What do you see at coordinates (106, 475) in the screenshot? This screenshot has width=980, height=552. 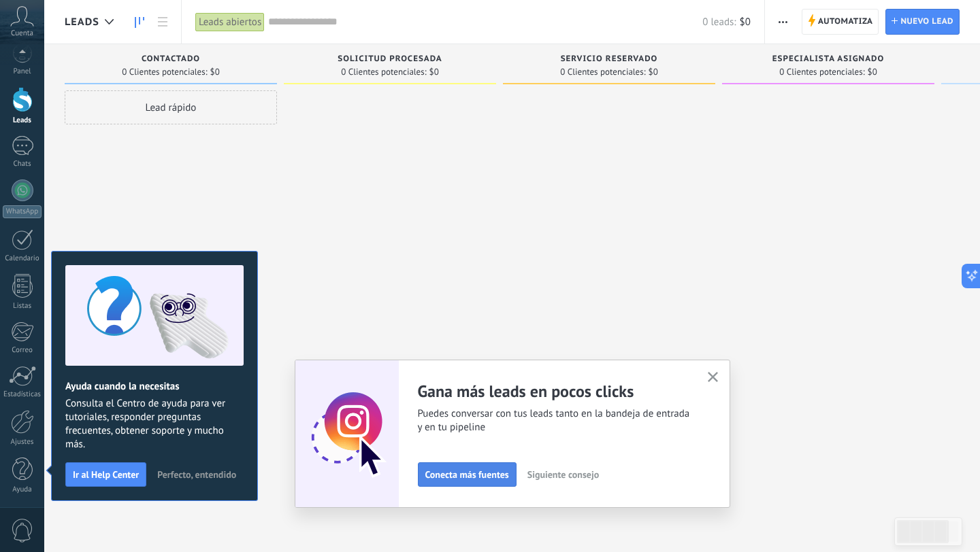 I see `button: Ir al Help Center` at bounding box center [106, 475].